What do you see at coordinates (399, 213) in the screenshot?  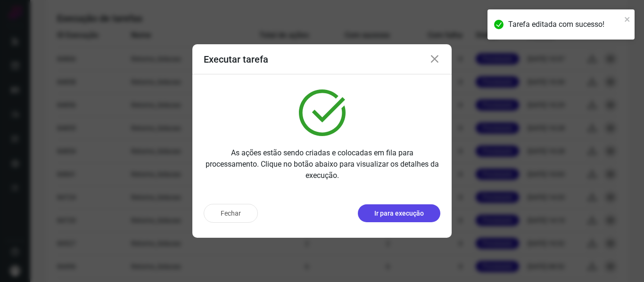 I see `p: Ir para execução` at bounding box center [399, 213].